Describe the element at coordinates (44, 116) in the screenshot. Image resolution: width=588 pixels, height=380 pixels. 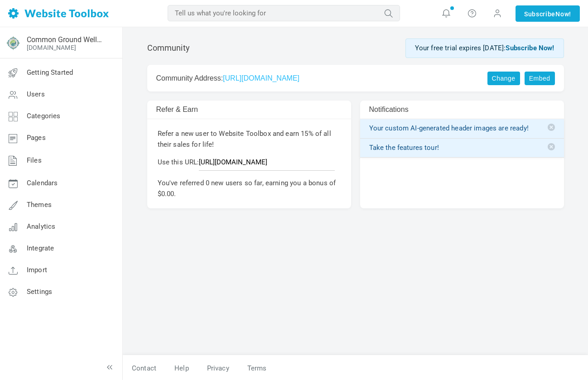
I see `span: Categories` at that location.